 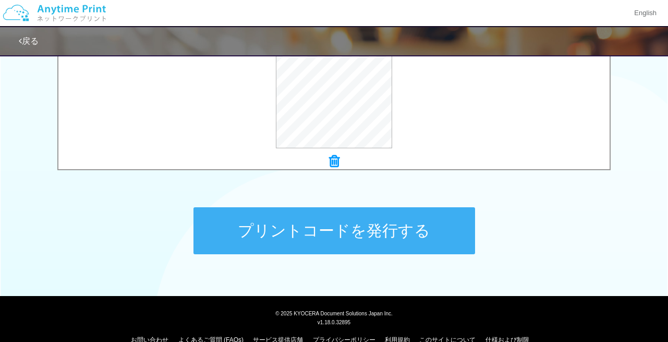 I want to click on a: 戻る, so click(x=29, y=41).